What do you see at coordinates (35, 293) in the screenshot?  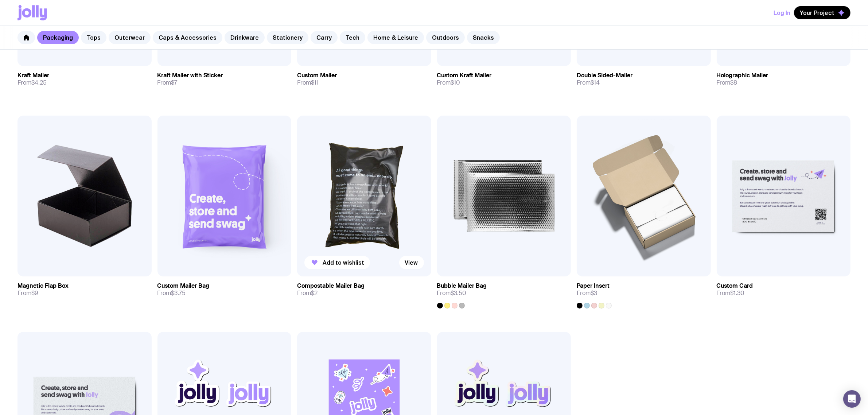 I see `span: $9` at bounding box center [35, 293].